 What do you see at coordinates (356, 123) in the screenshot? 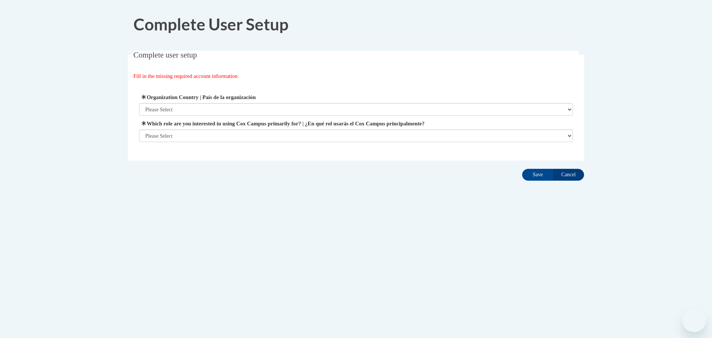
I see `label: Which role are you interested in using Cox Campus primarily for? | ¿En qué rol usarás el Cox Camp...` at bounding box center [356, 123].